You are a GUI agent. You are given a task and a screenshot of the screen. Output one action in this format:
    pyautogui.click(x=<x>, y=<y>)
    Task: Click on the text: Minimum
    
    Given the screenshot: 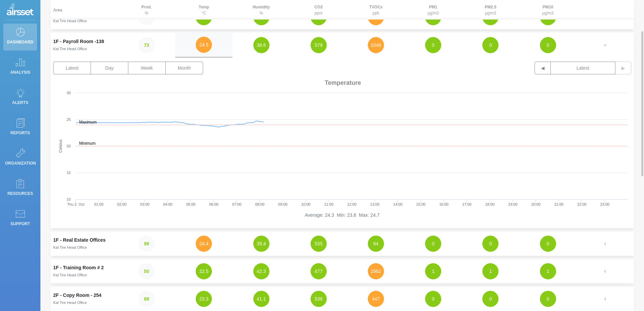 What is the action you would take?
    pyautogui.click(x=87, y=143)
    